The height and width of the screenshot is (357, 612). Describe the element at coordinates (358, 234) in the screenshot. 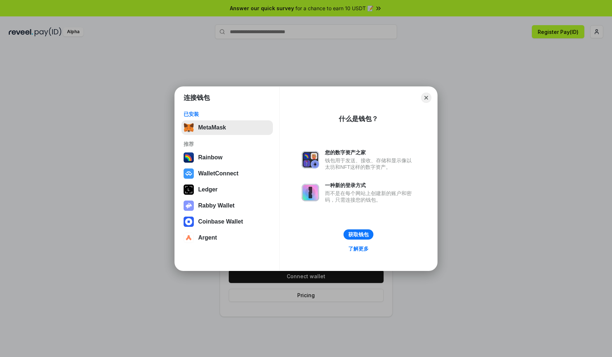

I see `button: 获取钱包` at that location.